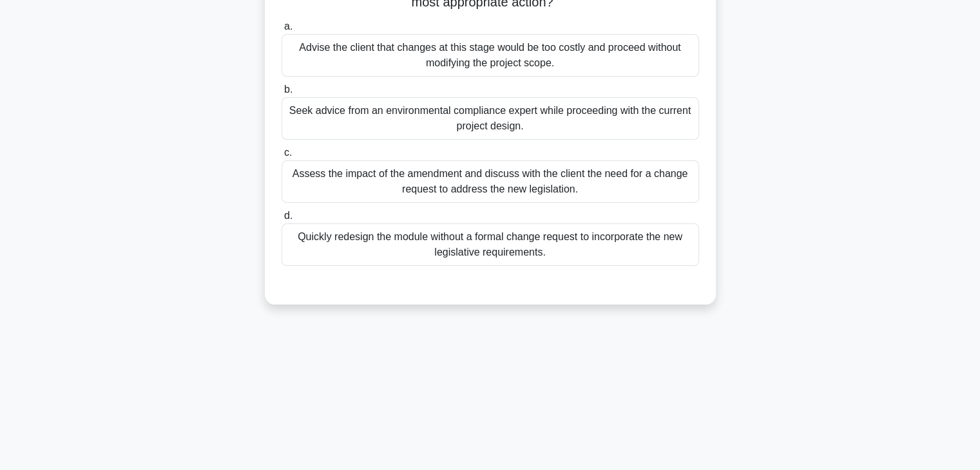  I want to click on div: Advise the client that changes at this stage would be too costly and proceed without modifying th..., so click(490, 55).